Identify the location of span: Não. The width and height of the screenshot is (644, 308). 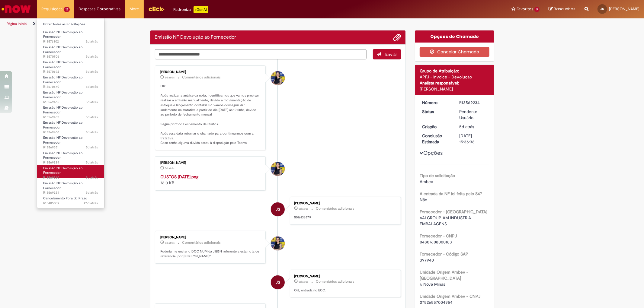
(423, 200).